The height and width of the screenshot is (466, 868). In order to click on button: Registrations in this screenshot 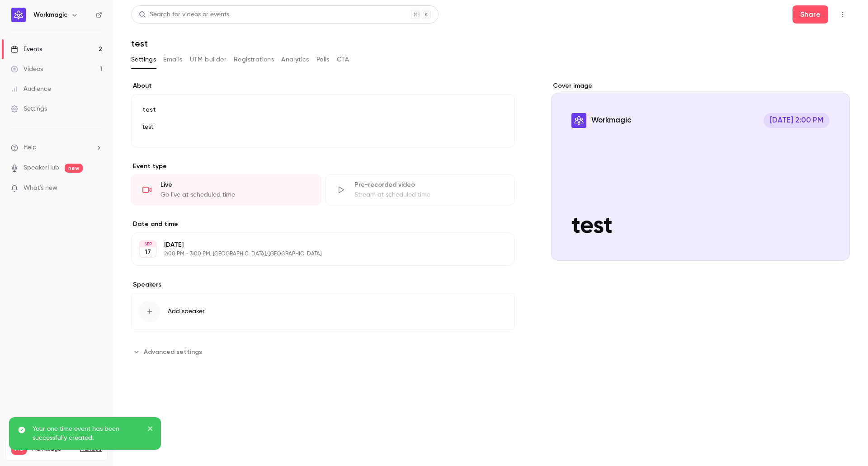, I will do `click(254, 60)`.